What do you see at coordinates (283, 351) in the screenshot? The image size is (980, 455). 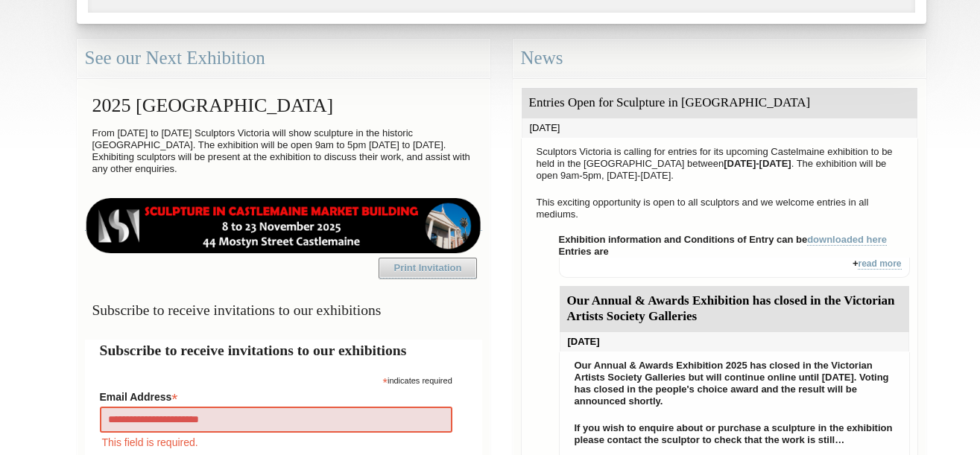 I see `h2: Subscribe to receive invitations to our exhibitions` at bounding box center [283, 351].